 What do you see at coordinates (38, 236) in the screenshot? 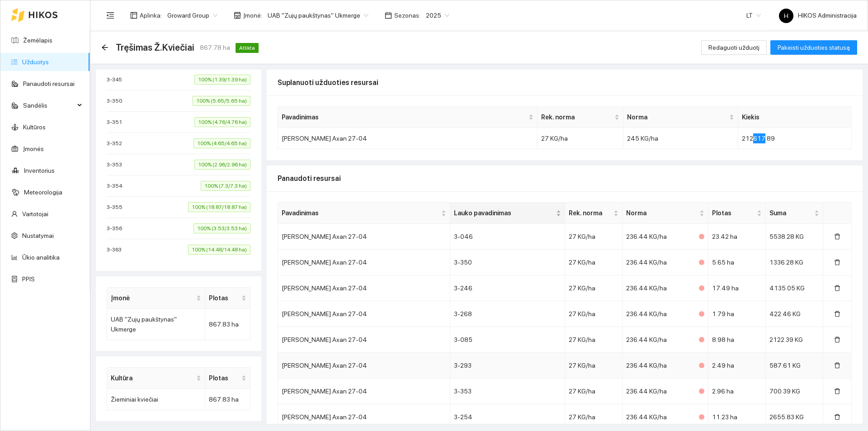
I see `a: Nustatymai` at bounding box center [38, 236].